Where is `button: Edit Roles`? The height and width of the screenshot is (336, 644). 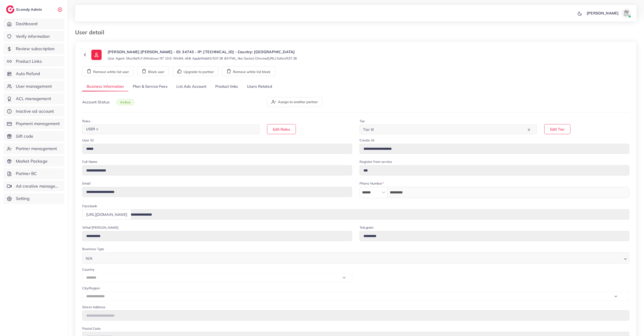
button: Edit Roles is located at coordinates (281, 129).